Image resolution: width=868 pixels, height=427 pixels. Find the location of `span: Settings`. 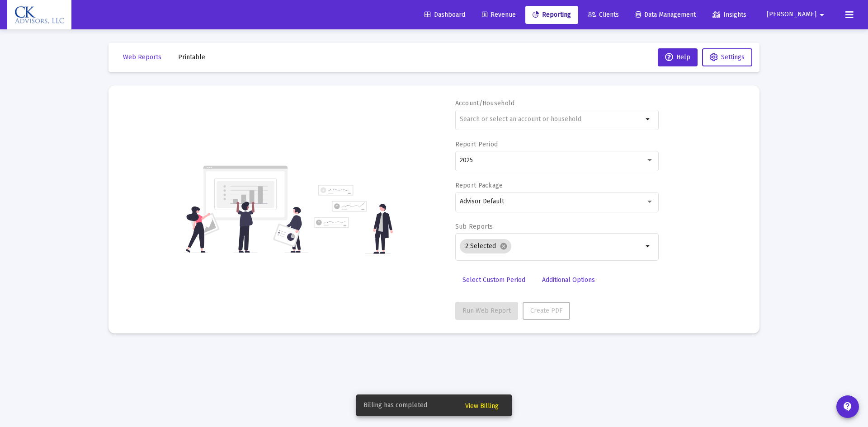

span: Settings is located at coordinates (733, 57).